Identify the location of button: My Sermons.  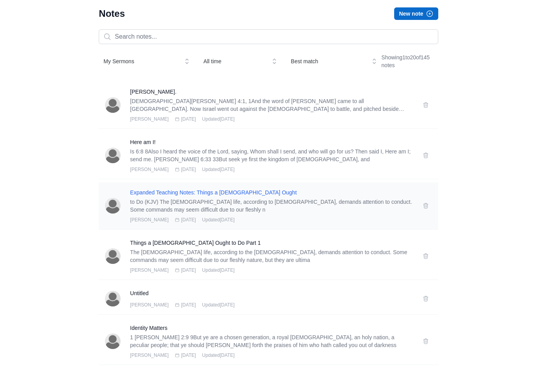
(146, 61).